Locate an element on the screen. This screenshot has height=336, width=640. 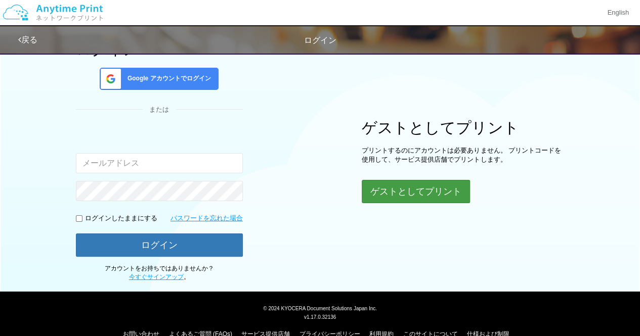
span: ログイン is located at coordinates (320, 40).